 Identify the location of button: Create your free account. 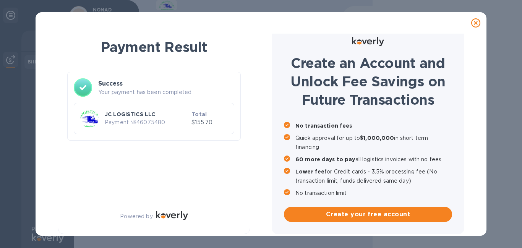
(368, 215).